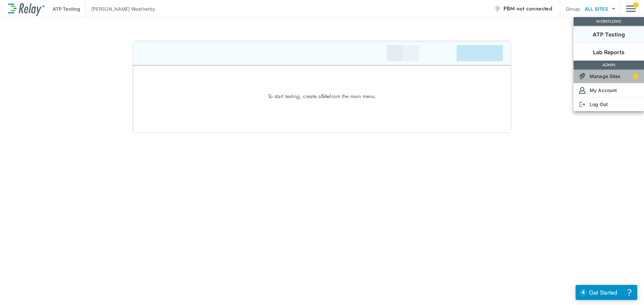  What do you see at coordinates (7, 7) in the screenshot?
I see `div: 4` at bounding box center [7, 7].